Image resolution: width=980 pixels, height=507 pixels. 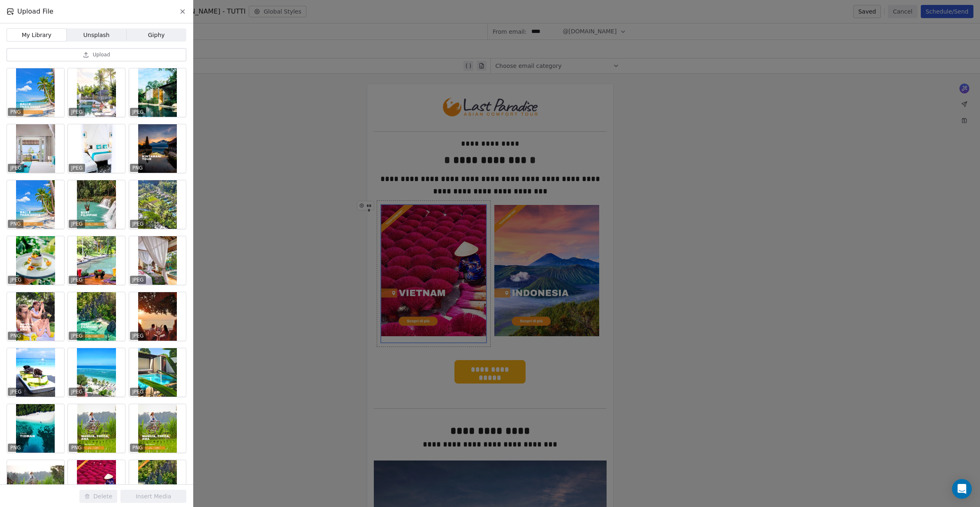 What do you see at coordinates (98, 496) in the screenshot?
I see `button: Delete` at bounding box center [98, 496].